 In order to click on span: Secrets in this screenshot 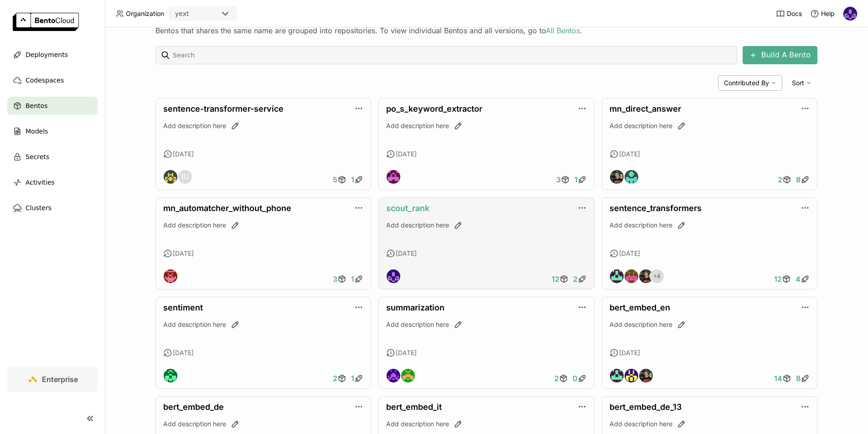, I will do `click(37, 157)`.